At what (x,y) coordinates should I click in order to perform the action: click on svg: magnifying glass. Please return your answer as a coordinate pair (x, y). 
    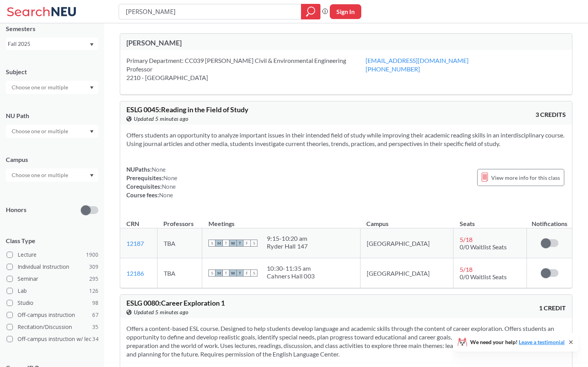
    Looking at the image, I should click on (311, 12).